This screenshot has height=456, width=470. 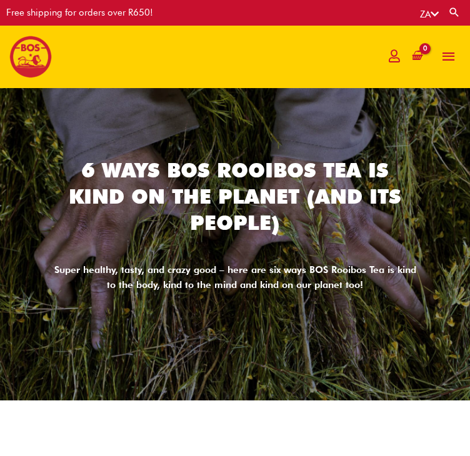 What do you see at coordinates (416, 56) in the screenshot?
I see `a: View Shopping Cart, empty` at bounding box center [416, 56].